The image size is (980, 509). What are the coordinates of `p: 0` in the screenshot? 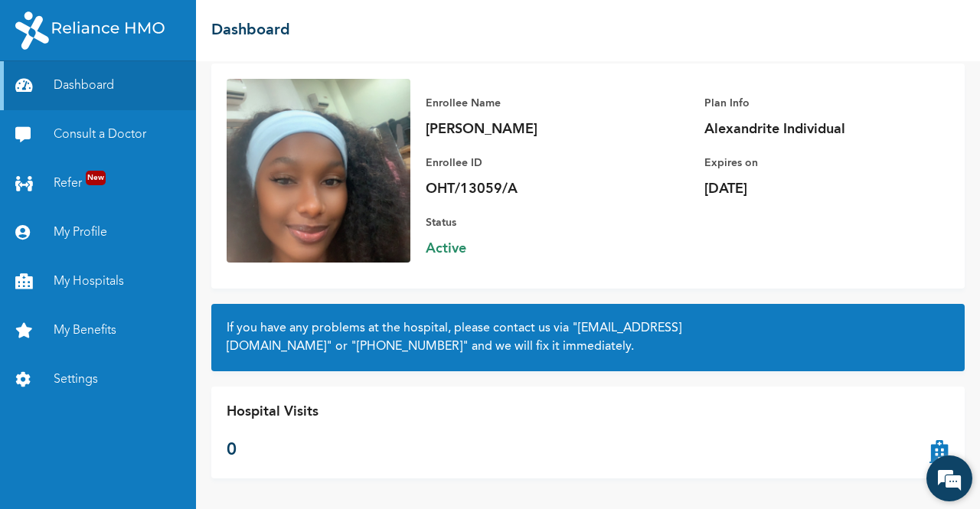 It's located at (273, 449).